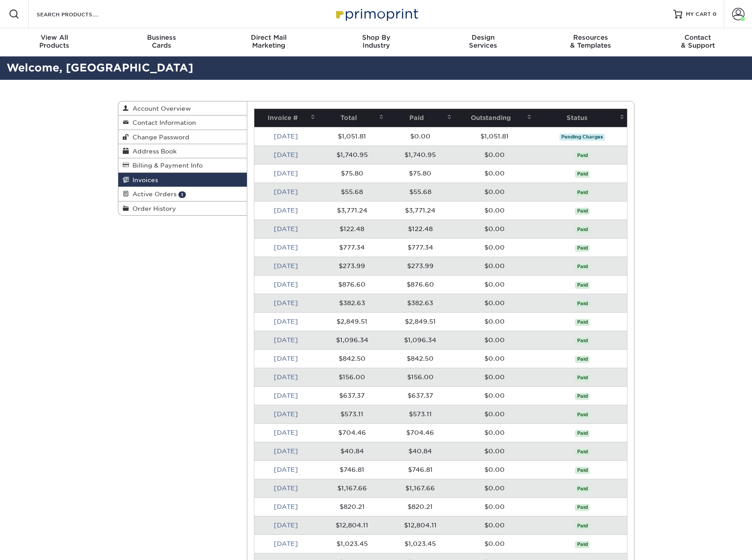  Describe the element at coordinates (582, 137) in the screenshot. I see `span: Pending Charges` at that location.